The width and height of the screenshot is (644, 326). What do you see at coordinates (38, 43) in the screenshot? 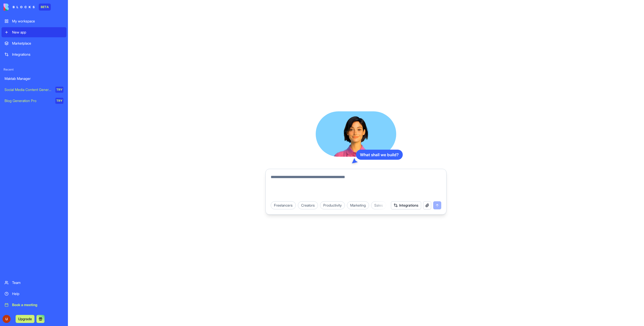
I see `div: Marketplace` at bounding box center [38, 43].